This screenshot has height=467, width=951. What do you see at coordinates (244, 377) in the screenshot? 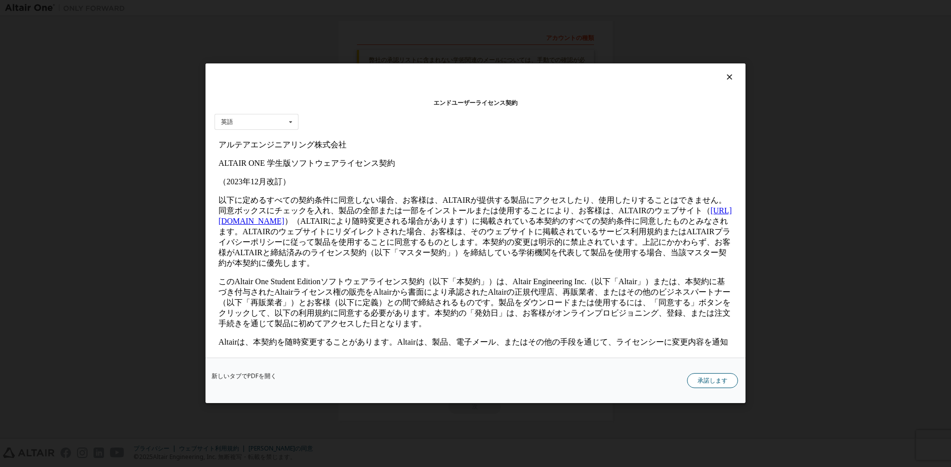
I see `a: 新しいタブでPDFを開く` at bounding box center [244, 377].